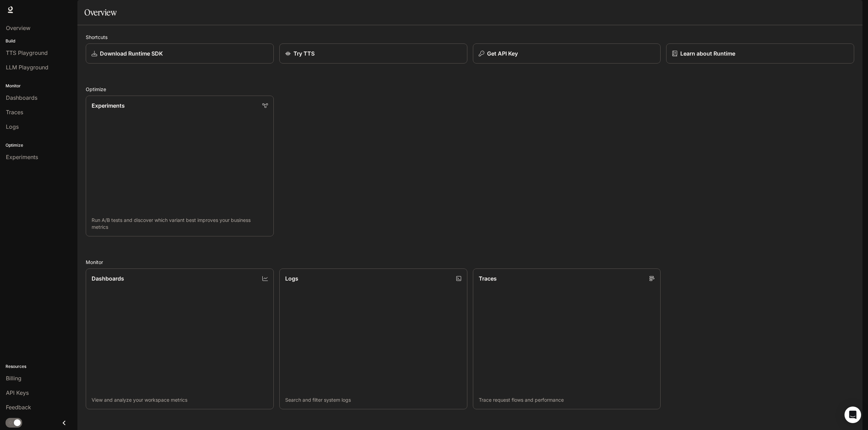 The height and width of the screenshot is (430, 868). I want to click on p: Dashboards, so click(108, 279).